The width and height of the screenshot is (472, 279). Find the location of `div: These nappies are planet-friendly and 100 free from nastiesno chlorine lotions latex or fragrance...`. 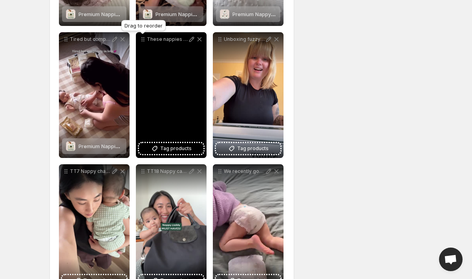

div: These nappies are planet-friendly and 100 free from nastiesno chlorine lotions latex or fragrance... is located at coordinates (171, 95).